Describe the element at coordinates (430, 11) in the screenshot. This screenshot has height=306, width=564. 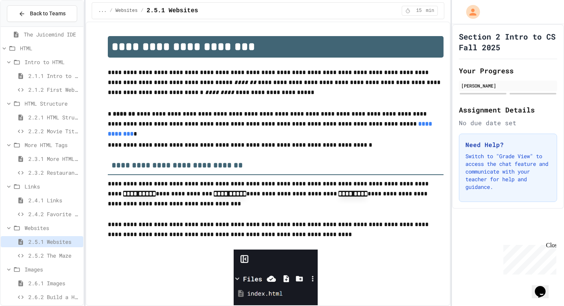
I see `span: min` at that location.